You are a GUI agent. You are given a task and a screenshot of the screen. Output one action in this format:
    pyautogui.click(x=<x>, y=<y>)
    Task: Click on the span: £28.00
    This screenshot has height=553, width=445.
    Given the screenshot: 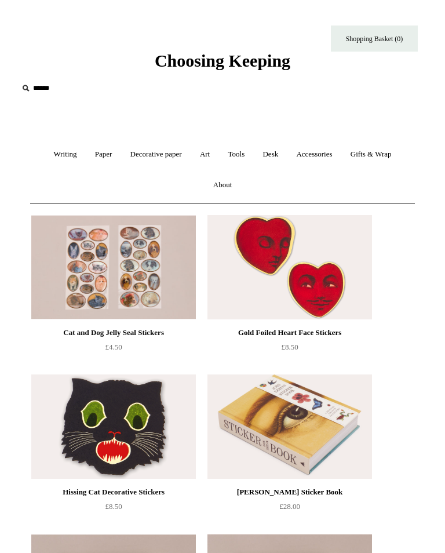 What is the action you would take?
    pyautogui.click(x=290, y=506)
    